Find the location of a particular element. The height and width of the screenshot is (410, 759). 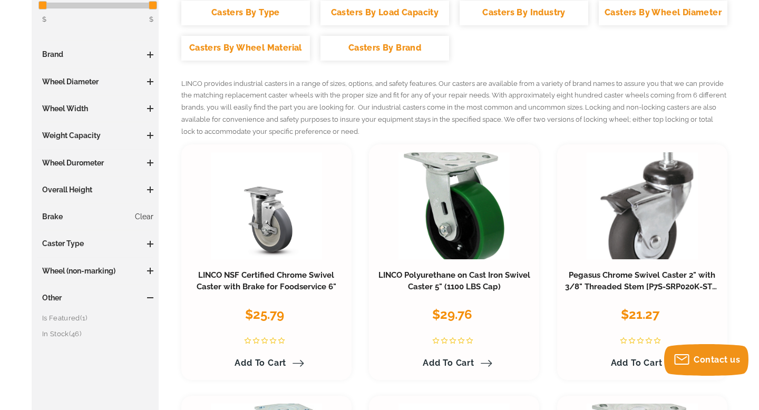

span: (1) is located at coordinates (84, 318).